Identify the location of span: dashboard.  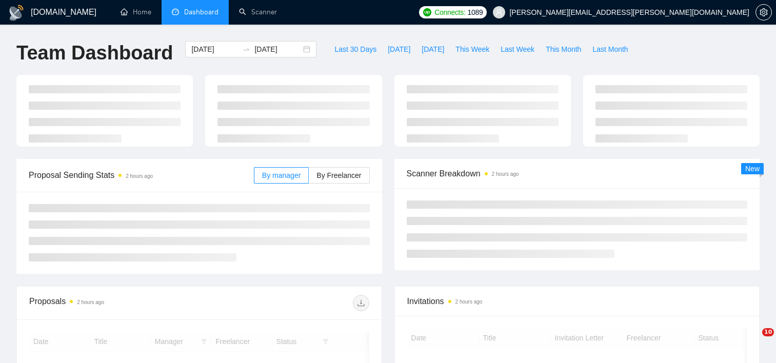
(175, 12).